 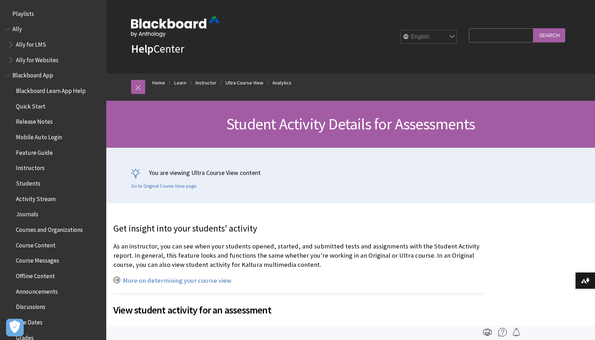 I want to click on span: View student activity for an assessment, so click(x=298, y=310).